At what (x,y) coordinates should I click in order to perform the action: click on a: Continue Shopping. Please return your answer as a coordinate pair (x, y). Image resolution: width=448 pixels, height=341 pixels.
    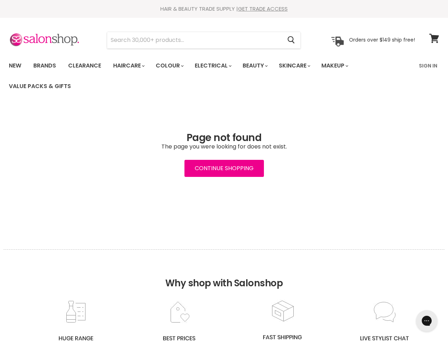
    Looking at the image, I should click on (224, 168).